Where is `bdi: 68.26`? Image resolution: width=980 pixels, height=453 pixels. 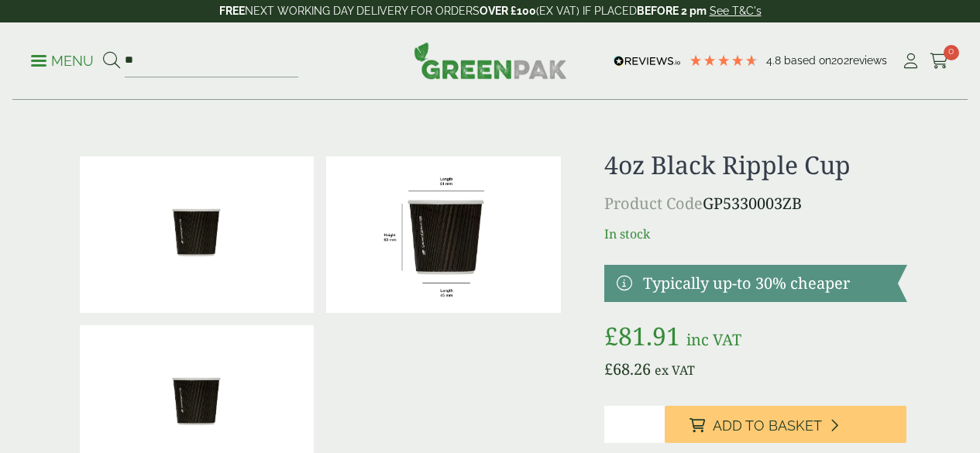
bdi: 68.26 is located at coordinates (627, 369).